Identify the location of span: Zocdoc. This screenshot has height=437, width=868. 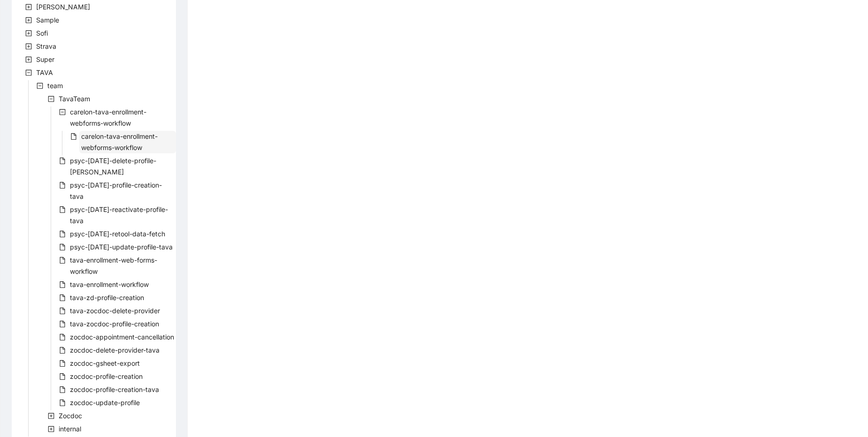
(70, 416).